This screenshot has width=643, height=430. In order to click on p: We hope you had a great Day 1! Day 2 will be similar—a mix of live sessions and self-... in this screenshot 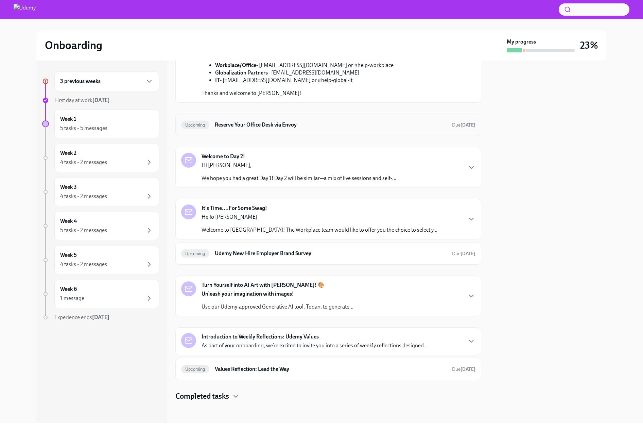, I will do `click(299, 178)`.